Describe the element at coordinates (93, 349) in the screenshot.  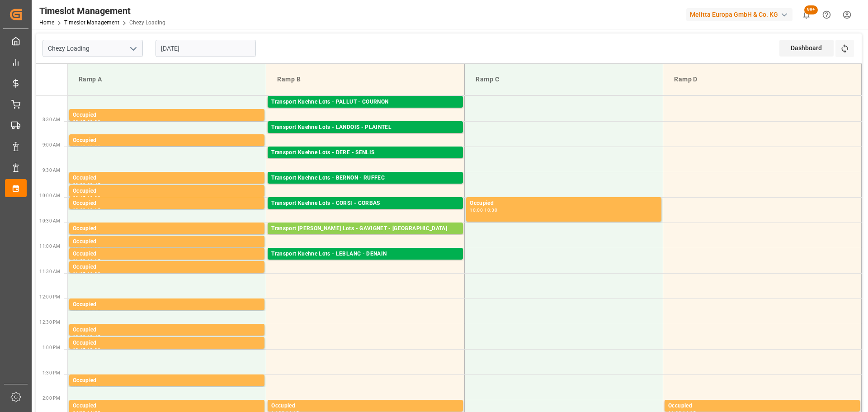
I see `div: 13:00` at that location.